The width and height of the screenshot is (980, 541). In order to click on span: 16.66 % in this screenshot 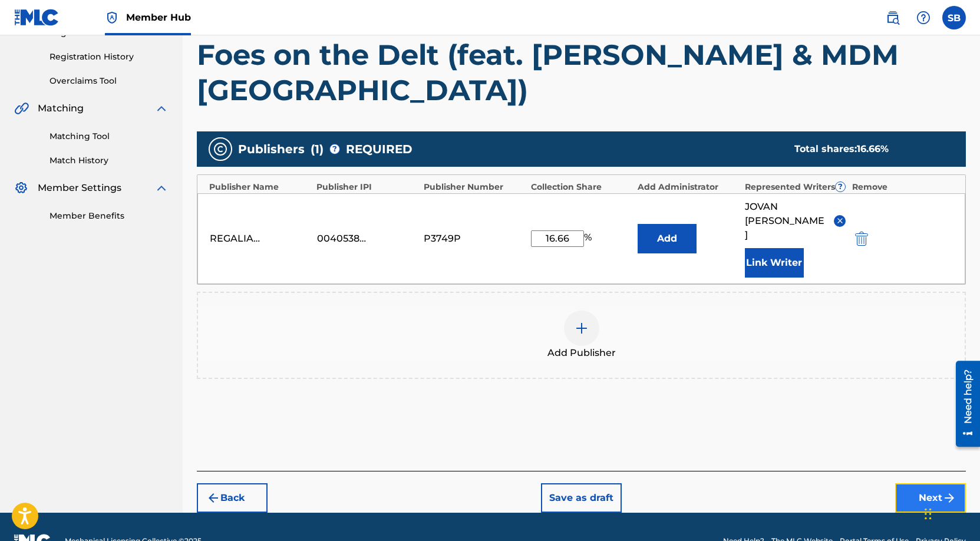, I will do `click(873, 149)`.